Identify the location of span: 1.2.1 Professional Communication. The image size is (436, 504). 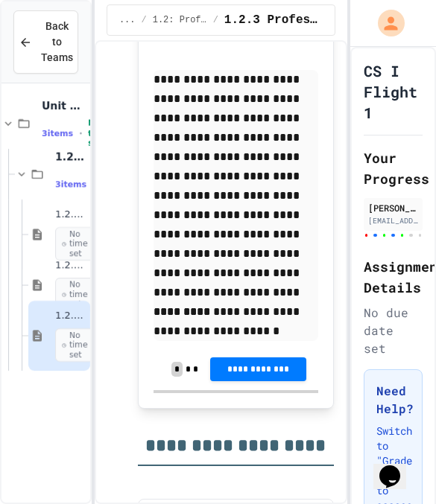
(71, 214).